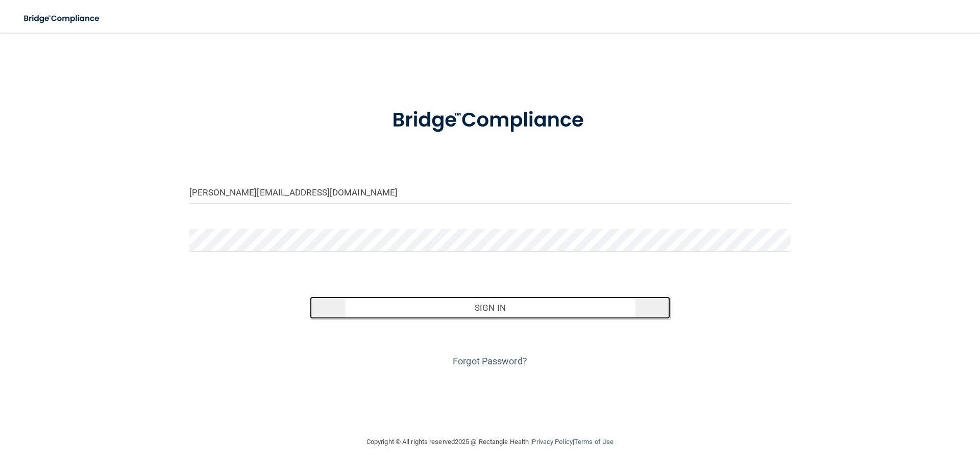 The width and height of the screenshot is (980, 469). What do you see at coordinates (593, 441) in the screenshot?
I see `a: Terms of Use` at bounding box center [593, 441].